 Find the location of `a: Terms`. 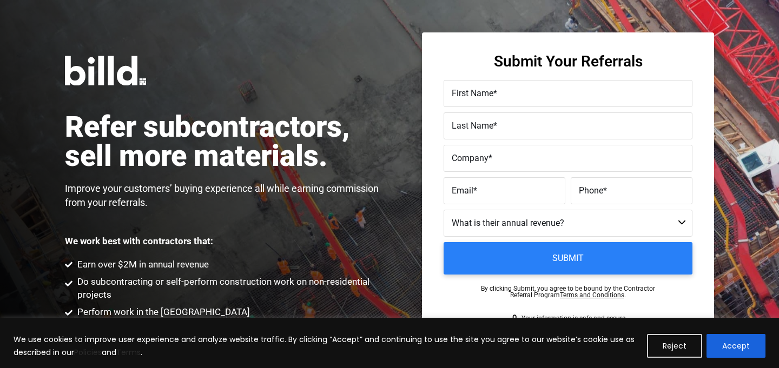

a: Terms is located at coordinates (128, 353).